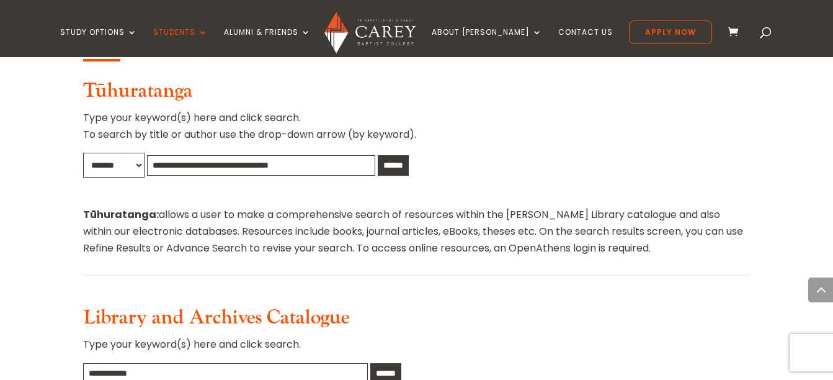 Image resolution: width=833 pixels, height=380 pixels. I want to click on img: Carey Baptist College, so click(370, 32).